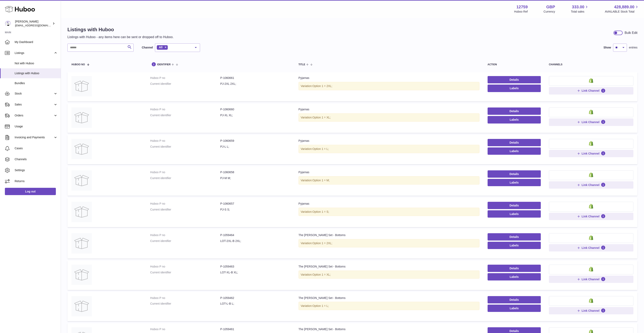 This screenshot has width=644, height=333. I want to click on h1: Listings with Huboo, so click(121, 29).